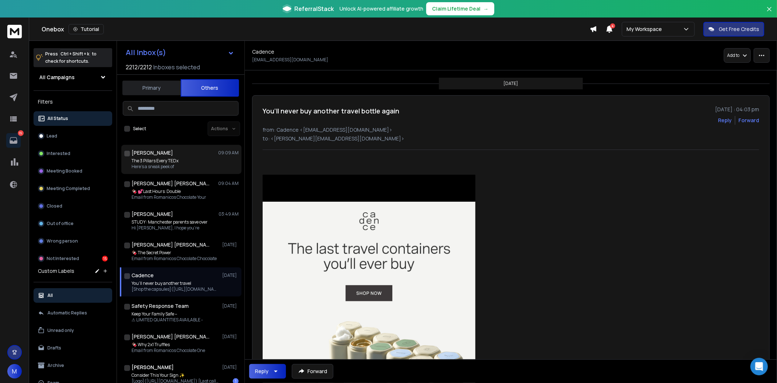  Describe the element at coordinates (152, 88) in the screenshot. I see `button: Primary` at that location.